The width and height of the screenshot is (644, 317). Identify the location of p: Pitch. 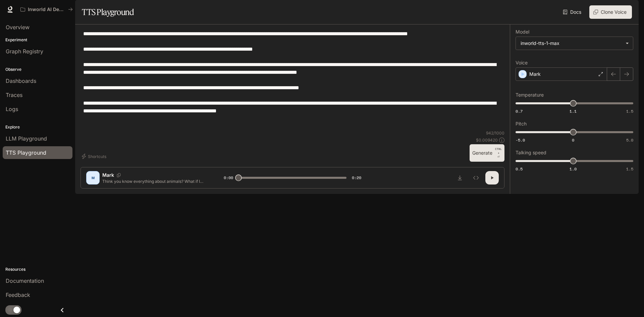
(521, 124).